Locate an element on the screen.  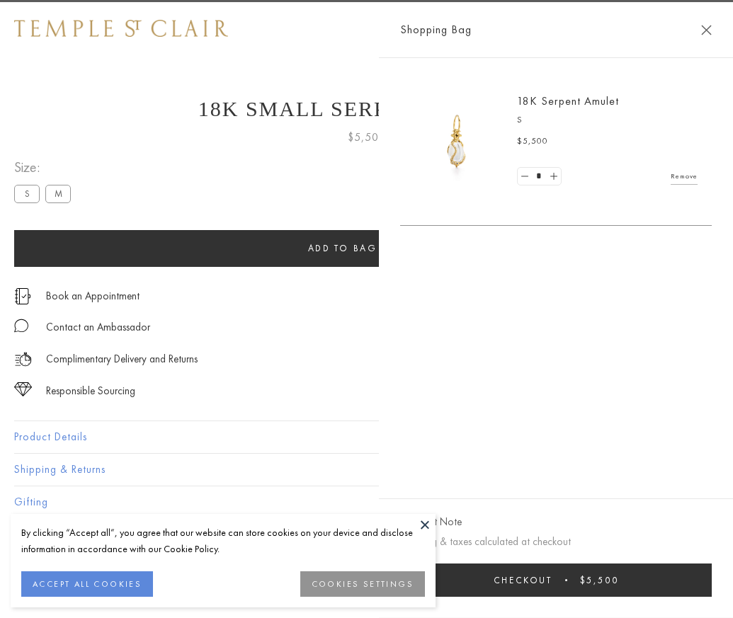
button: ACCEPT ALL COOKIES is located at coordinates (87, 584).